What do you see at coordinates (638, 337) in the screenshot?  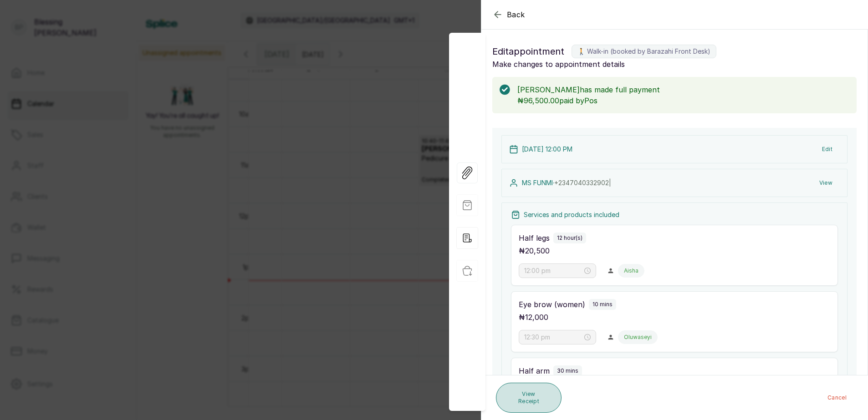 I see `p: Oluwaseyi` at bounding box center [638, 337].